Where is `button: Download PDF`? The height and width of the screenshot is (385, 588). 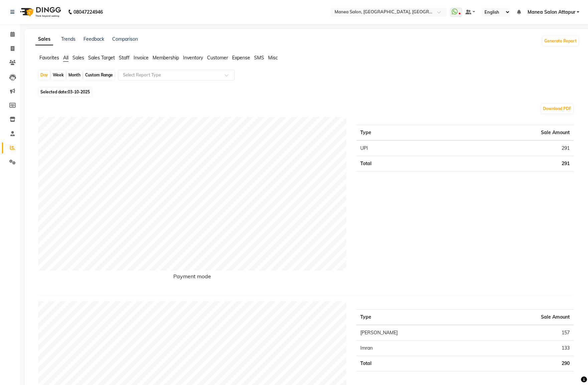 button: Download PDF is located at coordinates (557, 109).